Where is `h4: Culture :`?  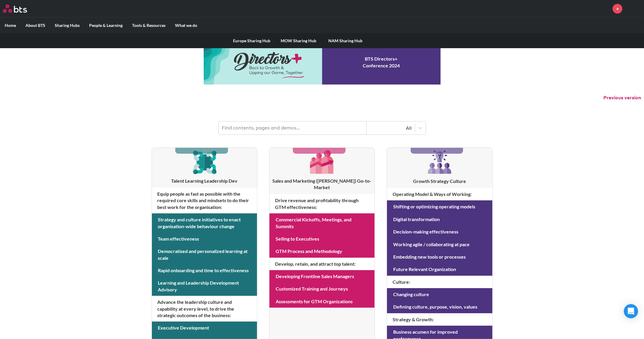
h4: Culture : is located at coordinates (439, 282).